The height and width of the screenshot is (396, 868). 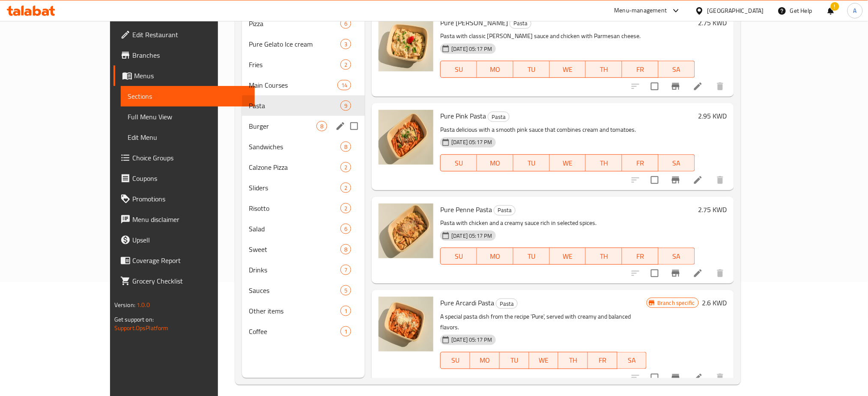 What do you see at coordinates (303, 24) in the screenshot?
I see `div: Pizza6` at bounding box center [303, 24].